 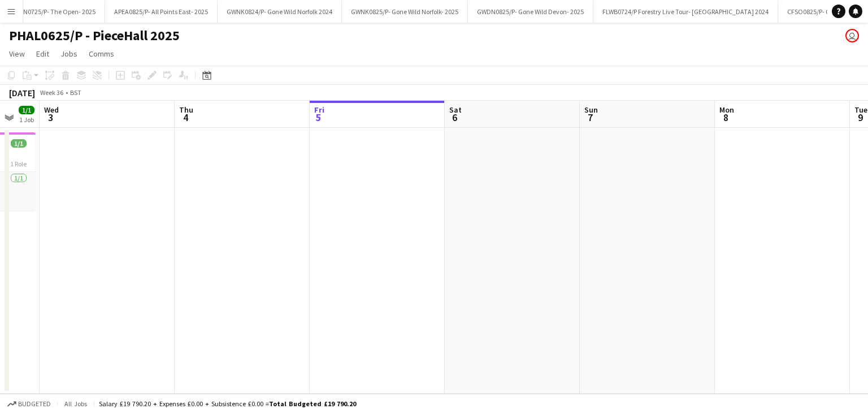 What do you see at coordinates (17, 53) in the screenshot?
I see `span: View` at bounding box center [17, 53].